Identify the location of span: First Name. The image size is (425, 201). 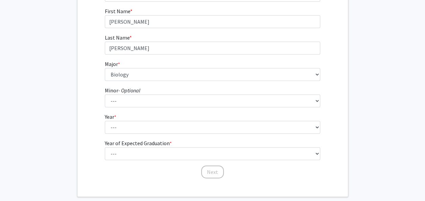
(117, 11).